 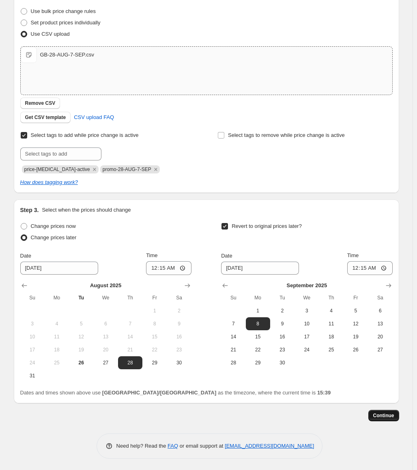 What do you see at coordinates (380, 311) in the screenshot?
I see `button: Saturday September 6 2025` at bounding box center [380, 311].